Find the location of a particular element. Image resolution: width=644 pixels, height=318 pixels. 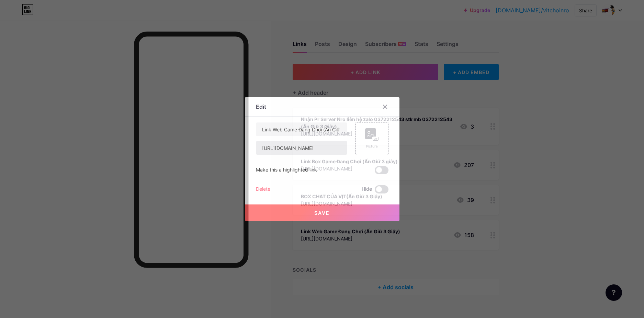

div: Delete is located at coordinates (263, 189).